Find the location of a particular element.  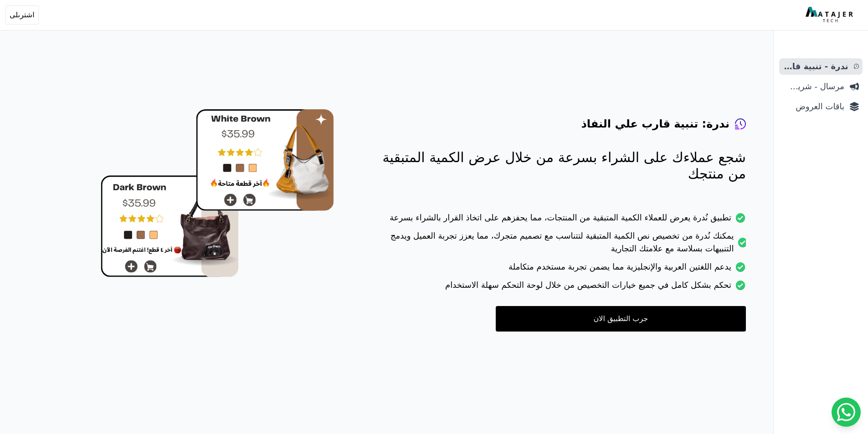

li: يمكنك نُدرة من تخصيص نص الكمية المتبقية لتتناسب مع تصميم متجرك، مما يعزز تجربة العميل ويدمج التنب... is located at coordinates (558, 245).